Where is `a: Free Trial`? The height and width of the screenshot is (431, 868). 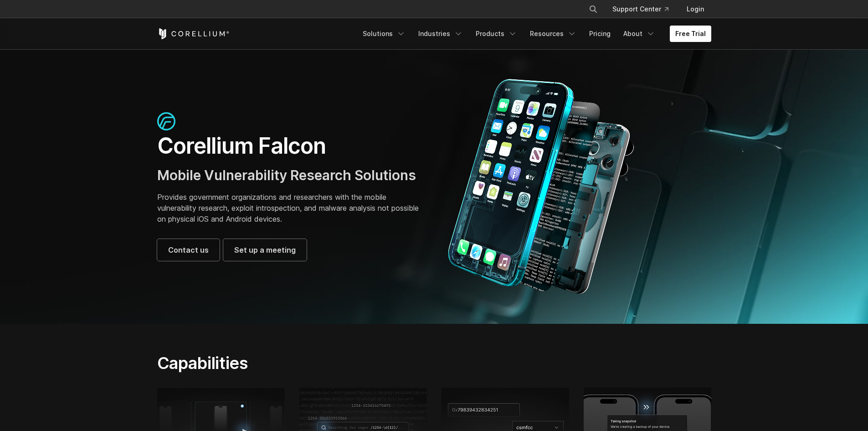
a: Free Trial is located at coordinates (690, 34).